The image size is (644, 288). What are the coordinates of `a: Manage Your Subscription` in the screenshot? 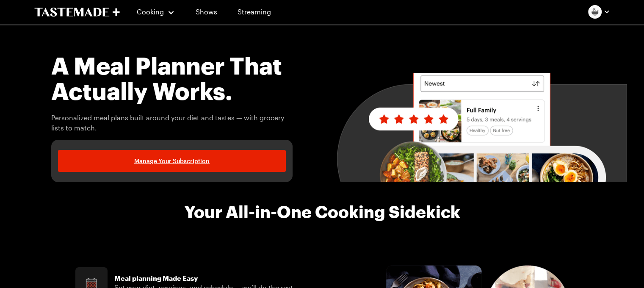 It's located at (172, 161).